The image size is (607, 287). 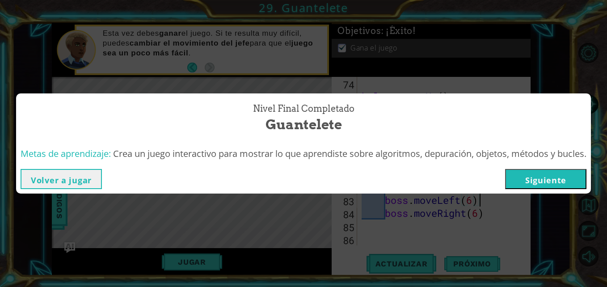 I want to click on span: Guantelete, so click(x=303, y=124).